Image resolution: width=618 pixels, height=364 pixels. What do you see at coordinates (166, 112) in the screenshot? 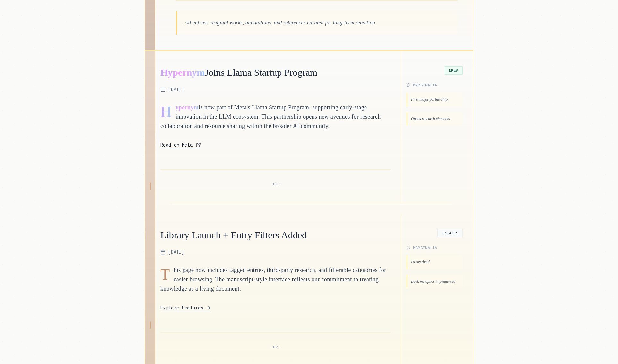
I see `span: H` at bounding box center [166, 112].